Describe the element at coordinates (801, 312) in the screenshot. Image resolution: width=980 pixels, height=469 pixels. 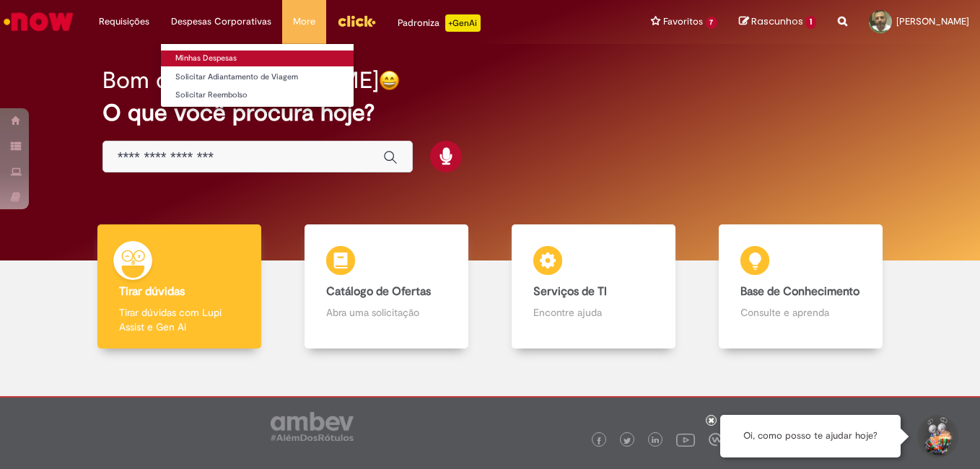
I see `p: Consulte e aprenda` at that location.